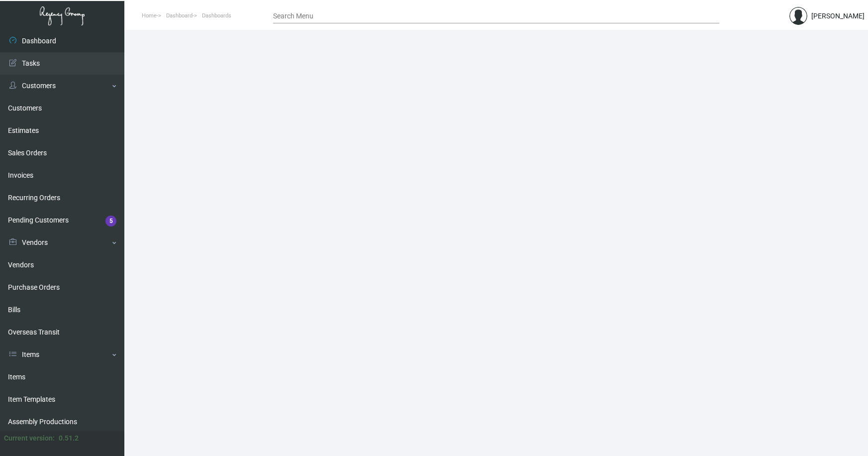 Image resolution: width=868 pixels, height=456 pixels. I want to click on span: Home, so click(149, 15).